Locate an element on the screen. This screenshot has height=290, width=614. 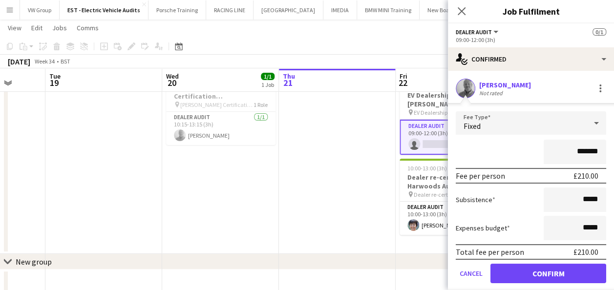
span: 1/1 is located at coordinates (268, 76).